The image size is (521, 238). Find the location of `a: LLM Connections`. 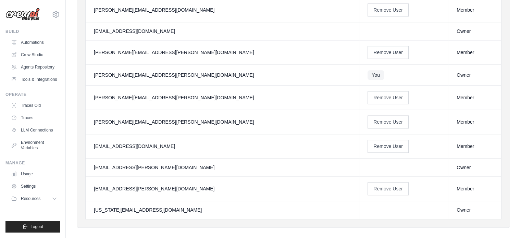

a: LLM Connections is located at coordinates (34, 130).